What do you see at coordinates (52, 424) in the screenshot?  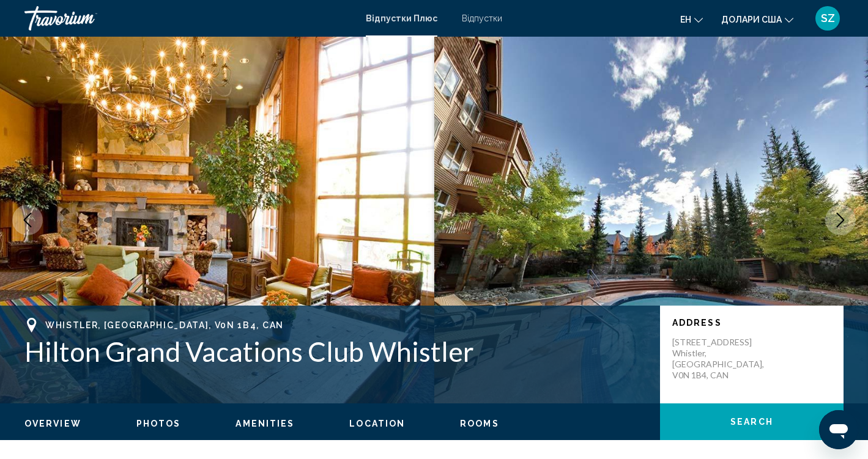 I see `button: Overview` at bounding box center [52, 424].